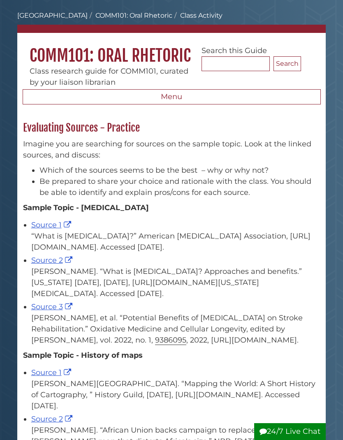  What do you see at coordinates (172, 22) in the screenshot?
I see `nav: breadcrumb` at bounding box center [172, 22].